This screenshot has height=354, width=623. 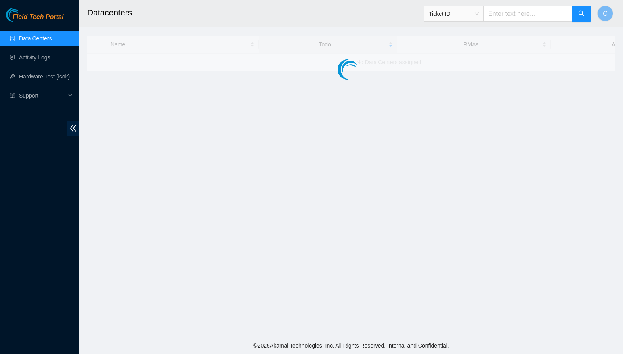 What do you see at coordinates (35, 38) in the screenshot?
I see `a: Data Centers` at bounding box center [35, 38].